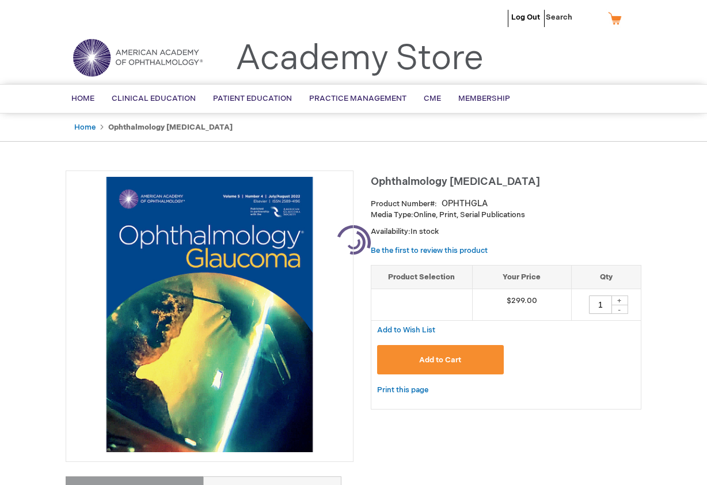  Describe the element at coordinates (484, 98) in the screenshot. I see `span: Membership` at that location.